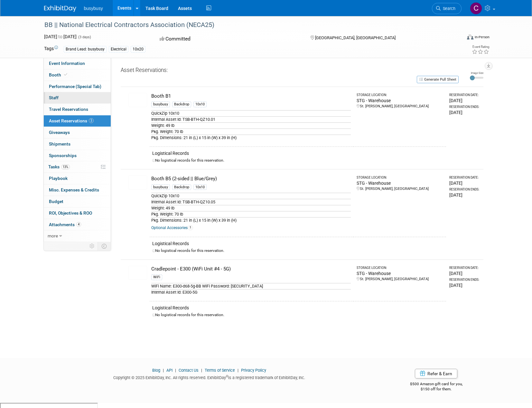 This screenshot has height=408, width=532. What do you see at coordinates (104, 246) in the screenshot?
I see `td: Toggle Event Tabs` at bounding box center [104, 246].